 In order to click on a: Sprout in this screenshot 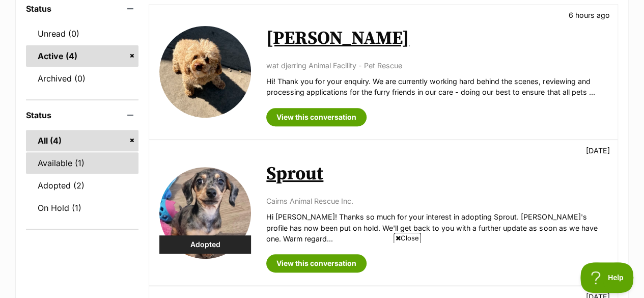, I will do `click(295, 174)`.